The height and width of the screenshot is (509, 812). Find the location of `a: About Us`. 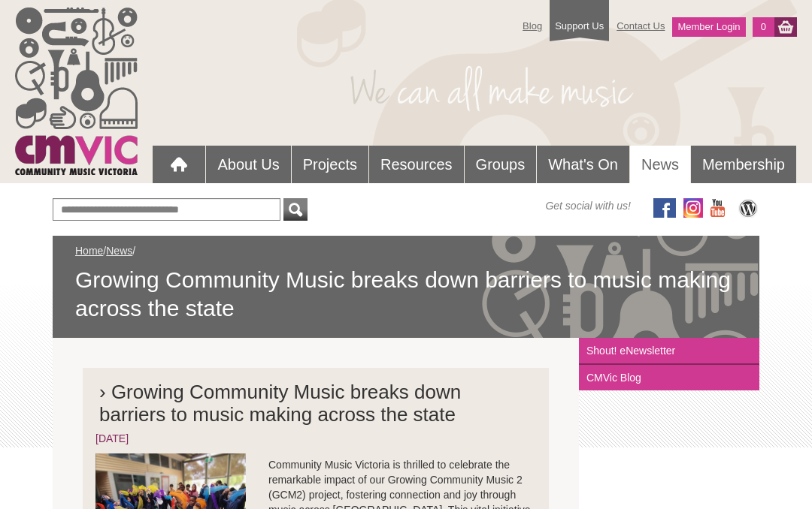

a: About Us is located at coordinates (248, 164).